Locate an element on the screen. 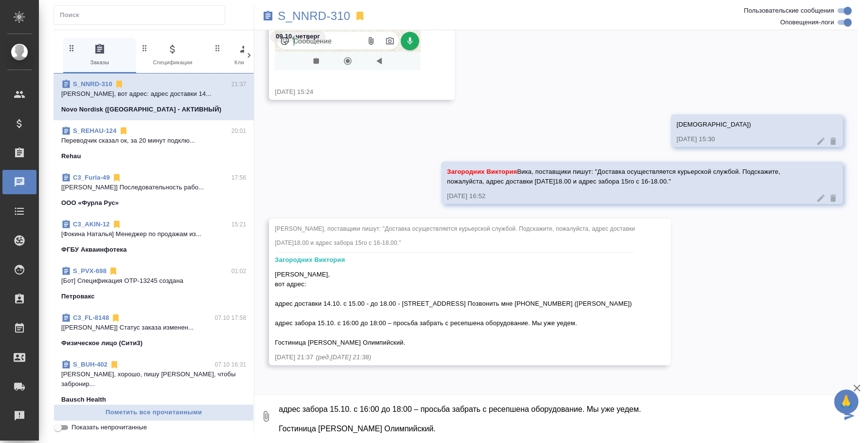 This screenshot has width=868, height=443. p: 15:21 is located at coordinates (238, 224).